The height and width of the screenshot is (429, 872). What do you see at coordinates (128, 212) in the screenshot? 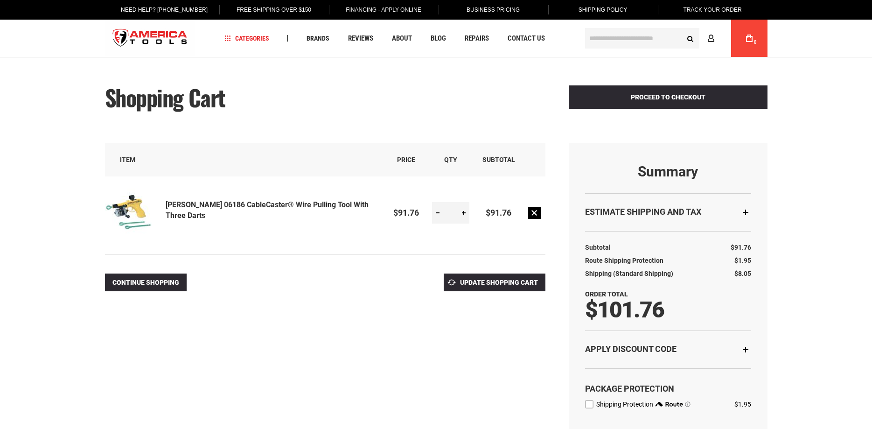
I see `img: GREENLEE 06186 CableCaster® Wire Pulling Tool with Three Darts` at bounding box center [128, 212].